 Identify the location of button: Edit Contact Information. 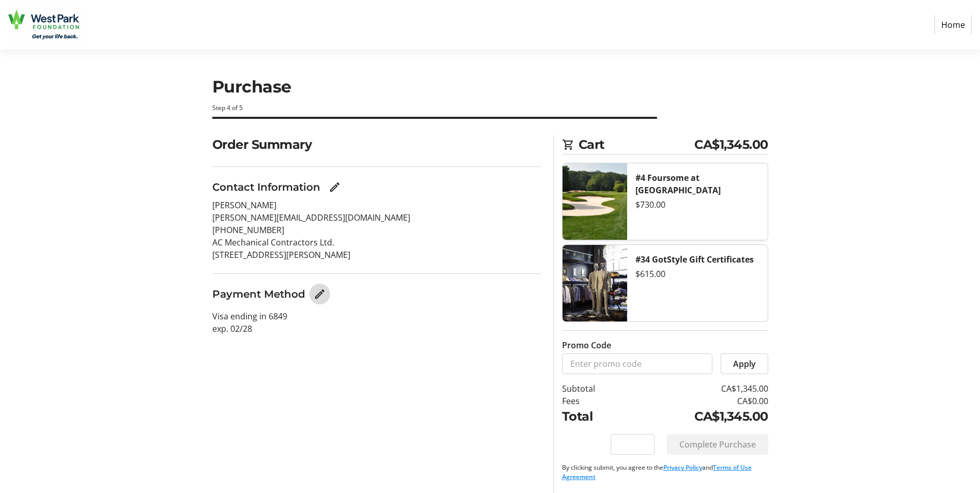
(334, 187).